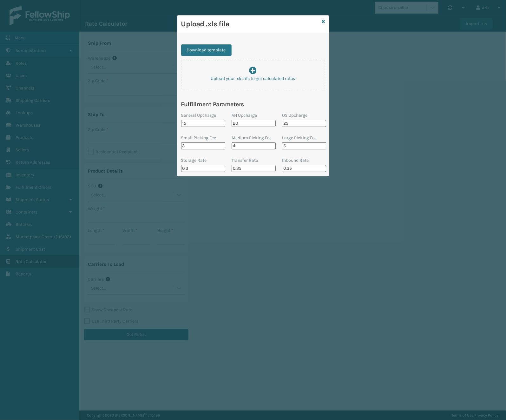  I want to click on input: 0.3, so click(203, 169).